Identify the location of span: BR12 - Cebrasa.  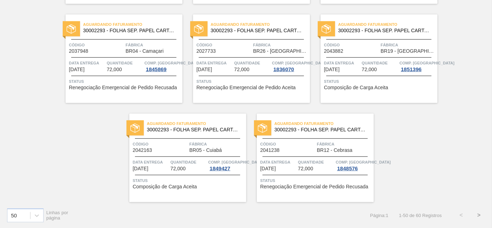
(335, 150).